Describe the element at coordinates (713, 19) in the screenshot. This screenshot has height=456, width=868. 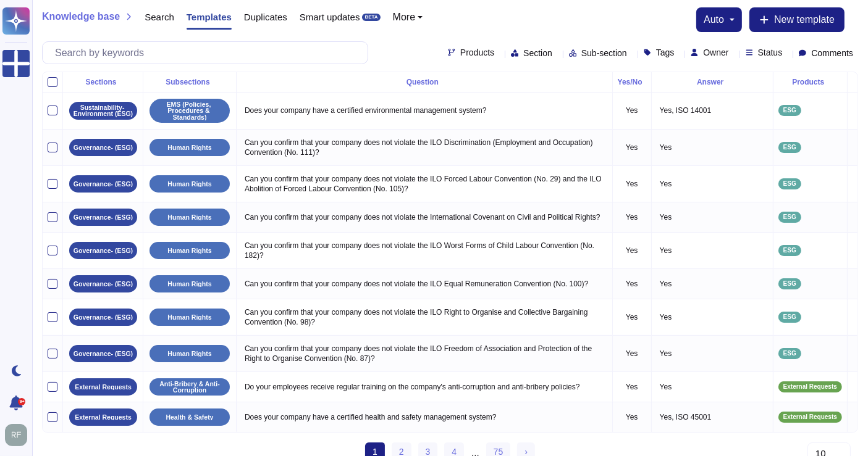
I see `span: auto` at that location.